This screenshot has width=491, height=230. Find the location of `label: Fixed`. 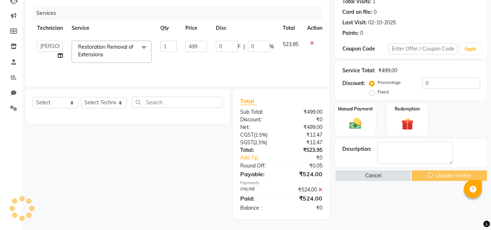

label: Fixed is located at coordinates (383, 92).